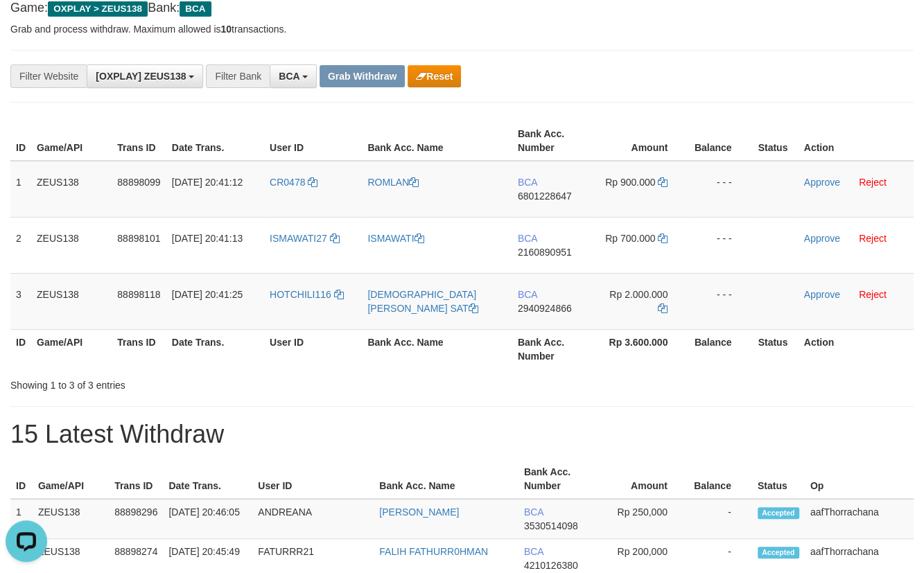 This screenshot has width=924, height=573. I want to click on span: Rp 900.000, so click(630, 182).